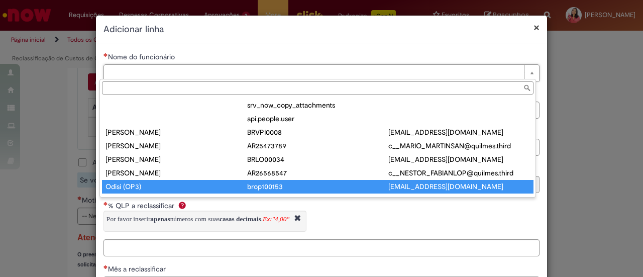 This screenshot has width=643, height=277. What do you see at coordinates (318, 146) in the screenshot?
I see `div: AR25473789` at bounding box center [318, 146].